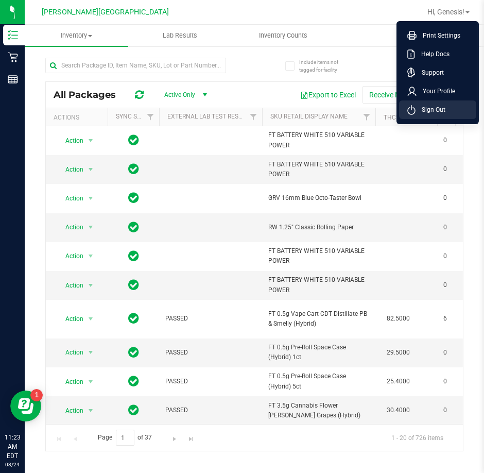 The width and height of the screenshot is (484, 473). Describe the element at coordinates (325, 66) in the screenshot. I see `span: Include items not tagged for facility` at that location.